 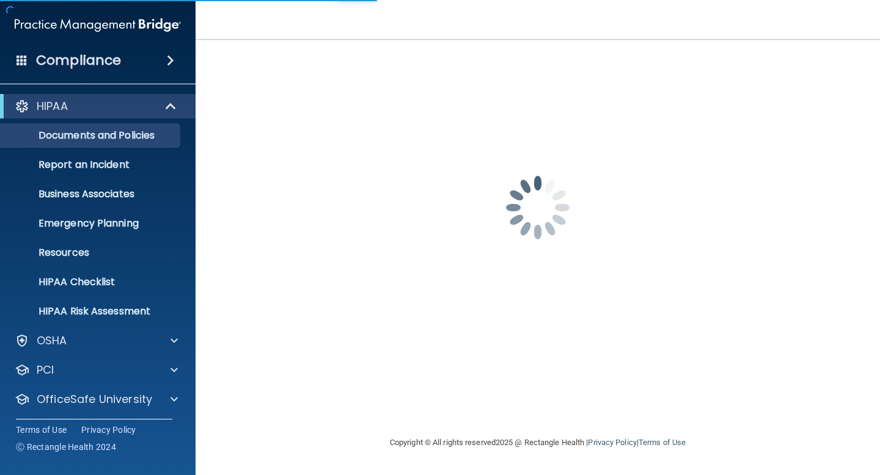 What do you see at coordinates (91, 253) in the screenshot?
I see `p: Resources` at bounding box center [91, 253].